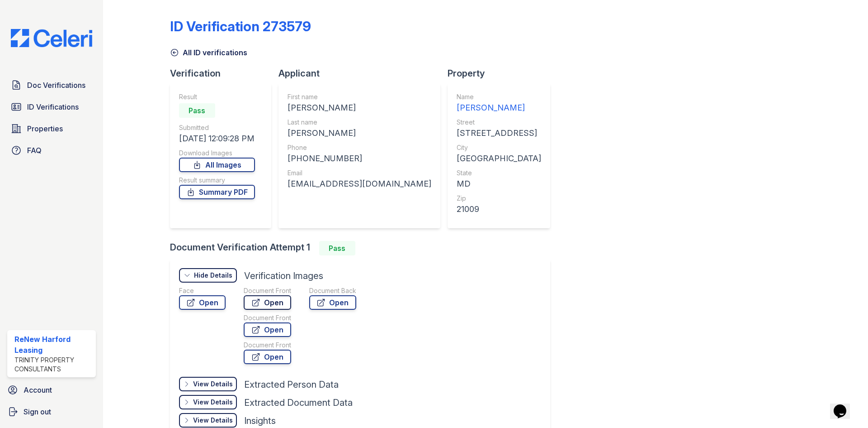  Describe the element at coordinates (208, 52) in the screenshot. I see `a: All ID verifications` at that location.